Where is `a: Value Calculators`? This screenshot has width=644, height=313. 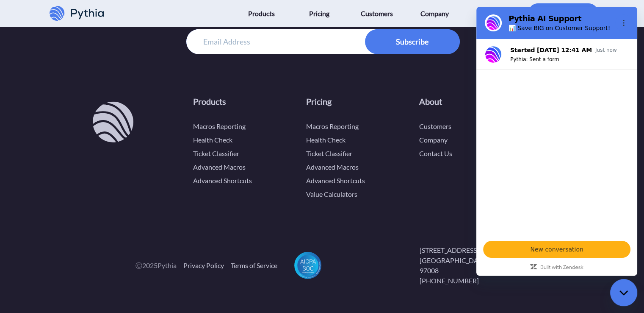 a: Value Calculators is located at coordinates (331, 194).